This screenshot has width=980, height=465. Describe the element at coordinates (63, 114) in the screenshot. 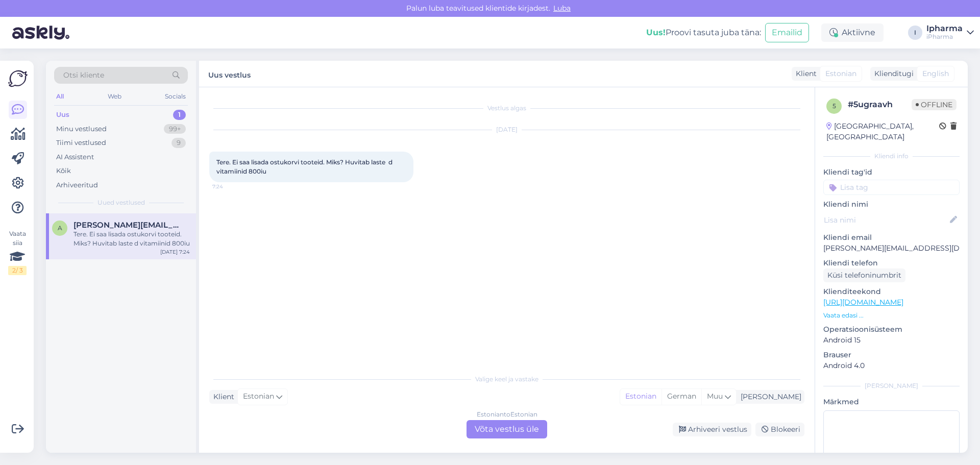

I see `div: Uus` at that location.